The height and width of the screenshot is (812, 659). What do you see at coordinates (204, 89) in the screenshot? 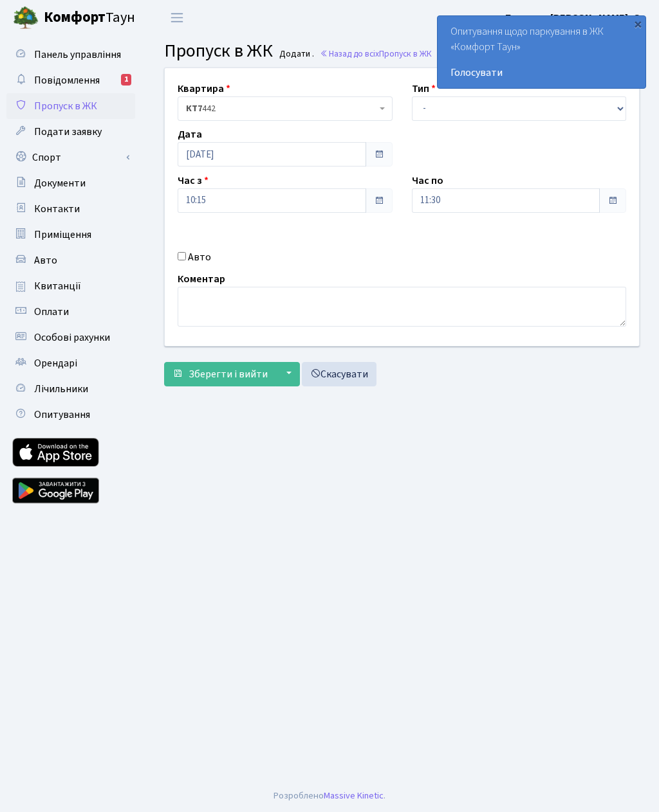
I see `label: Квартира` at bounding box center [204, 89].